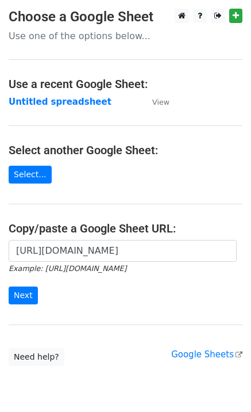 The image size is (251, 412). I want to click on input: Paste your Google Sheet URL here, so click(122, 251).